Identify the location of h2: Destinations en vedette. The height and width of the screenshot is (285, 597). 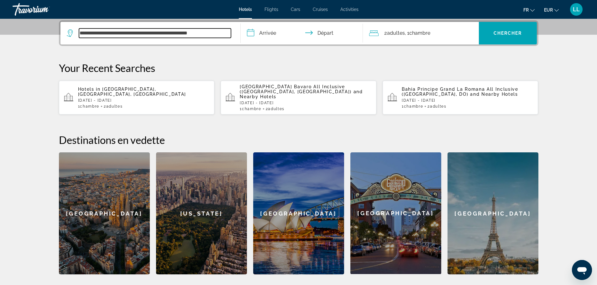
(299, 140).